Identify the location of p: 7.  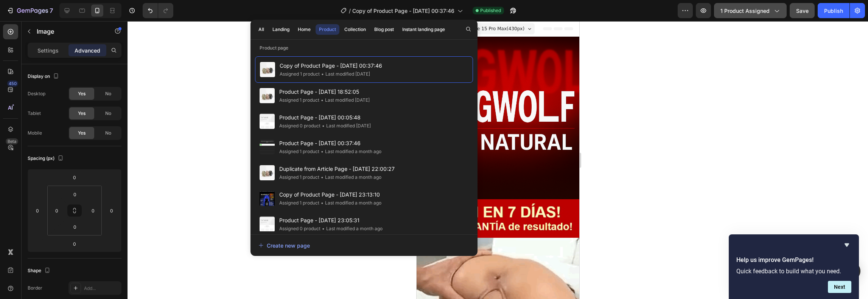
(51, 10).